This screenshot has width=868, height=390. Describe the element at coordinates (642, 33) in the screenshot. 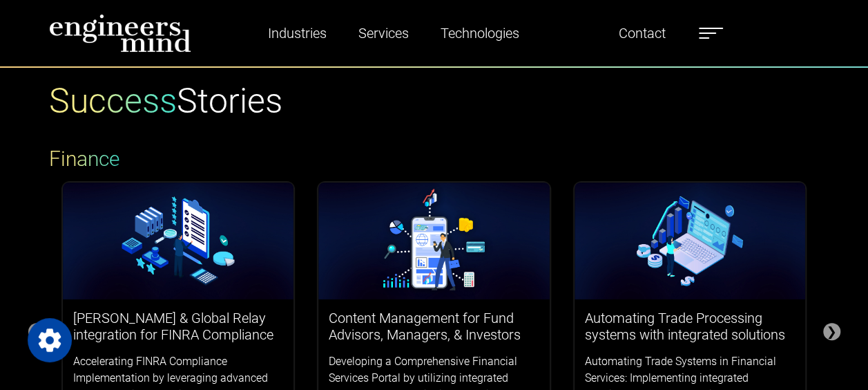

I see `a: Contact` at that location.